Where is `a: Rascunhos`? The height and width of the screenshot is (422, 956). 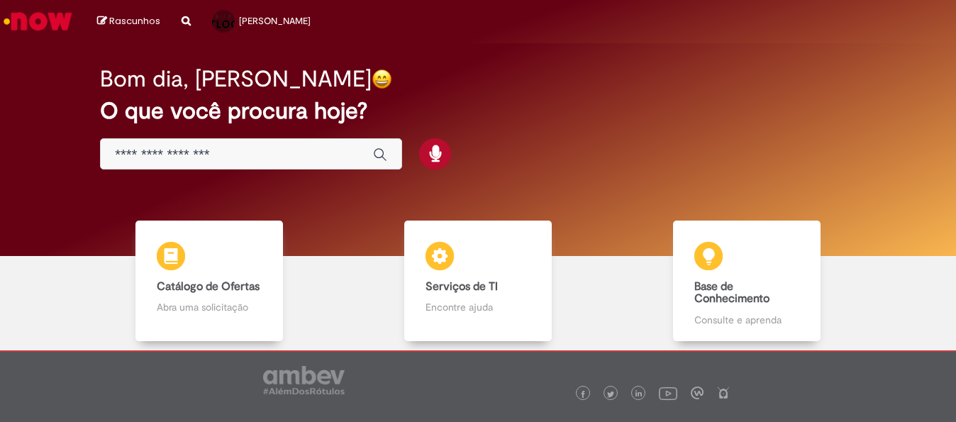
a: Rascunhos is located at coordinates (128, 21).